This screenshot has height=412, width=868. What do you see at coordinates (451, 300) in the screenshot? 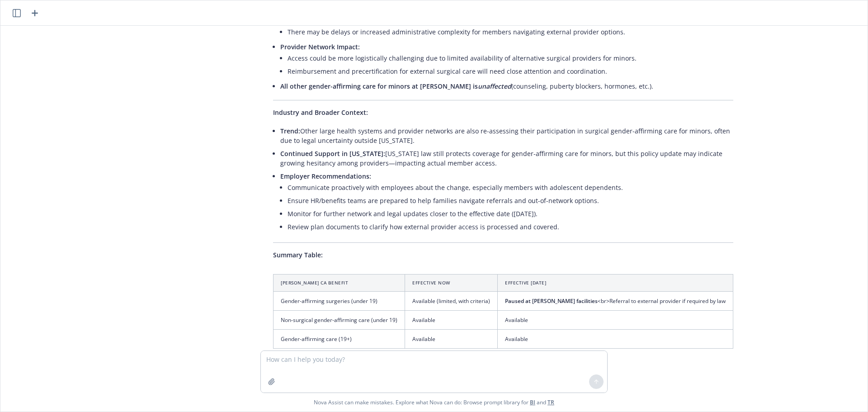
I see `td: Available (limited, with criteria)` at bounding box center [451, 300].